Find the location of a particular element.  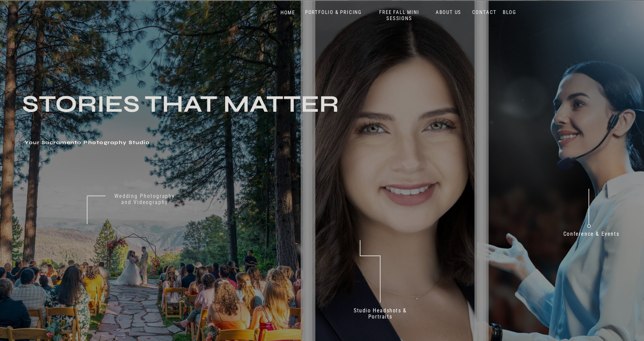

a: FREE FALL MINI SESSIONS is located at coordinates (400, 15).